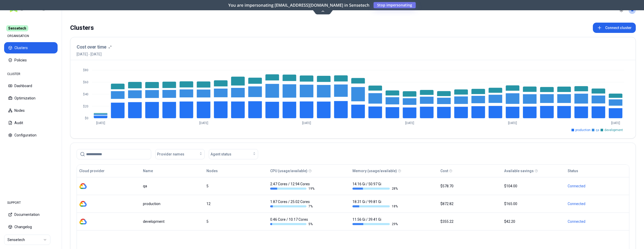 This screenshot has width=644, height=249. What do you see at coordinates (233, 154) in the screenshot?
I see `button: Agent status` at bounding box center [233, 154].